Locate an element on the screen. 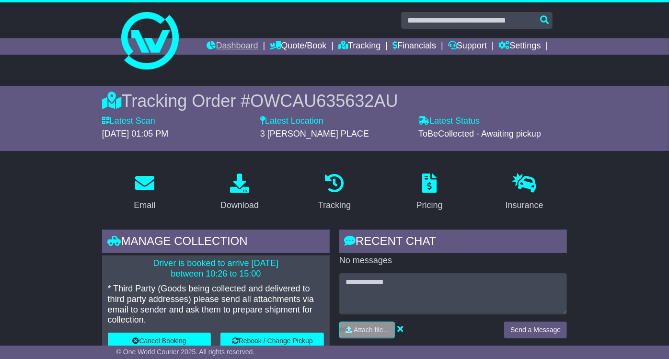  a: Email is located at coordinates (144, 193).